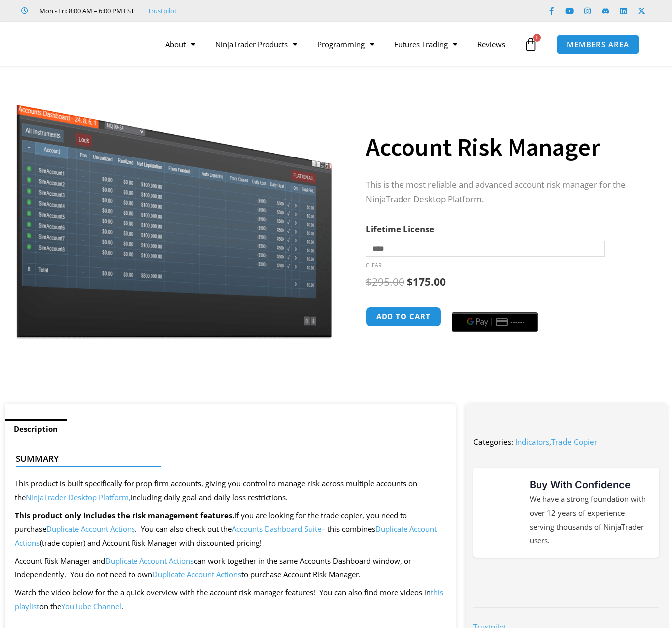 The image size is (672, 628). Describe the element at coordinates (598, 45) in the screenshot. I see `a: MEMBERS AREA` at that location.